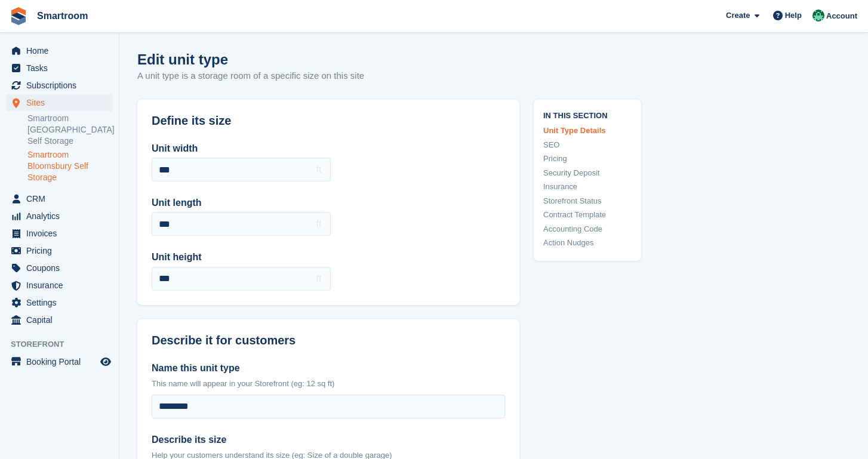  What do you see at coordinates (62, 216) in the screenshot?
I see `span: Analytics` at bounding box center [62, 216].